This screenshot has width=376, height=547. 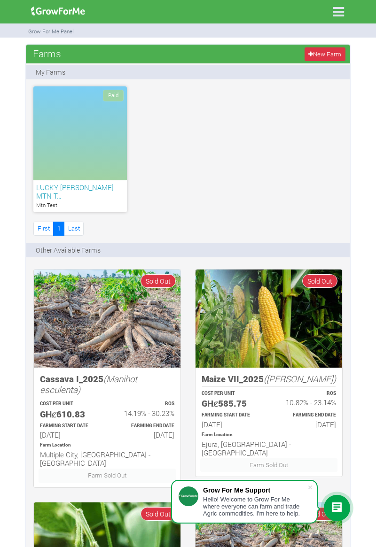 I want to click on small: Grow For Me Panel, so click(x=51, y=31).